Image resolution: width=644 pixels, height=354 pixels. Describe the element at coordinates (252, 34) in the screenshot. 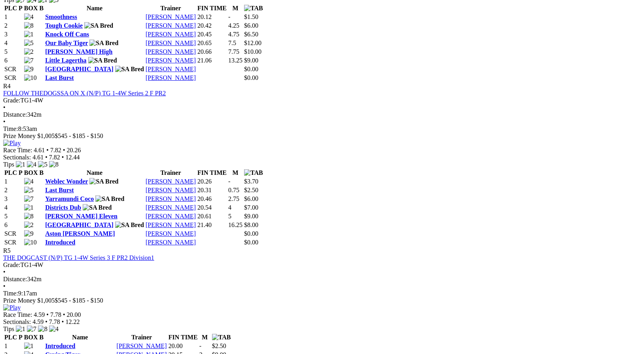

I see `span: $6.50` at that location.